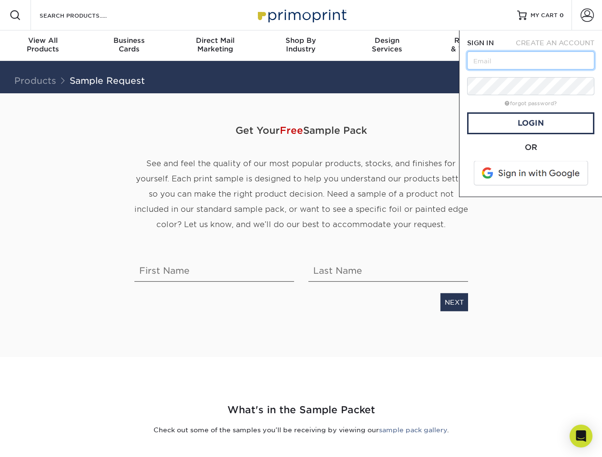 Image resolution: width=602 pixels, height=457 pixels. I want to click on p: Check out some of the samples you’ll be receiving by viewing our ., so click(301, 430).